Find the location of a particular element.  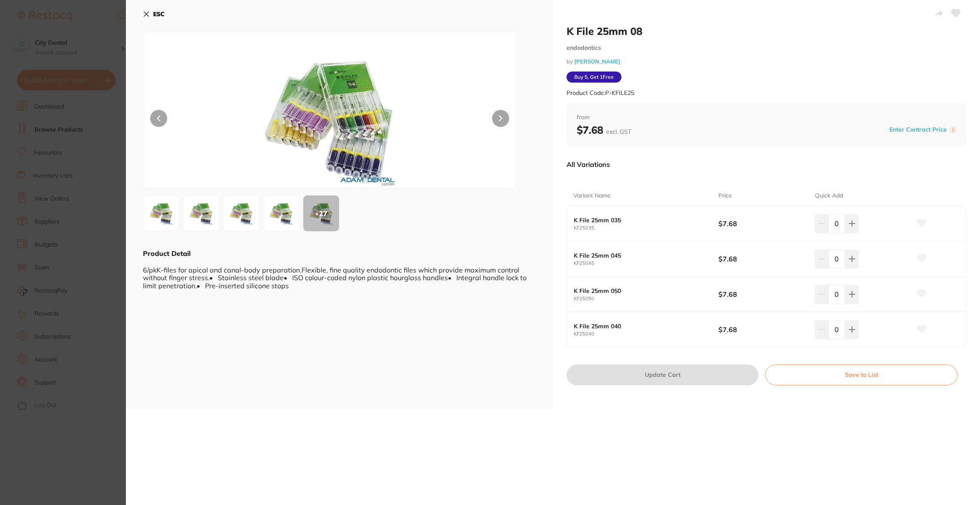

span: from is located at coordinates (766, 117).